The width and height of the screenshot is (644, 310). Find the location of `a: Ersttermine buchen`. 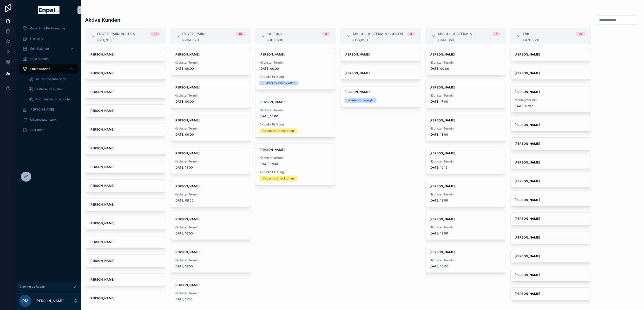

a: Ersttermine buchen is located at coordinates (51, 89).